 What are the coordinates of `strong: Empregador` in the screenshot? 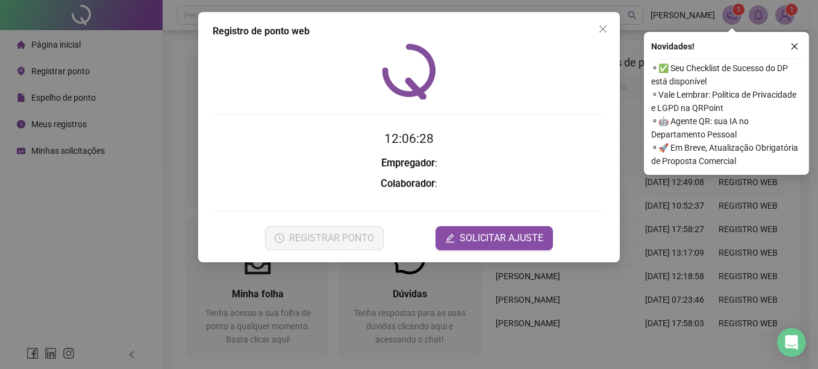 It's located at (408, 163).